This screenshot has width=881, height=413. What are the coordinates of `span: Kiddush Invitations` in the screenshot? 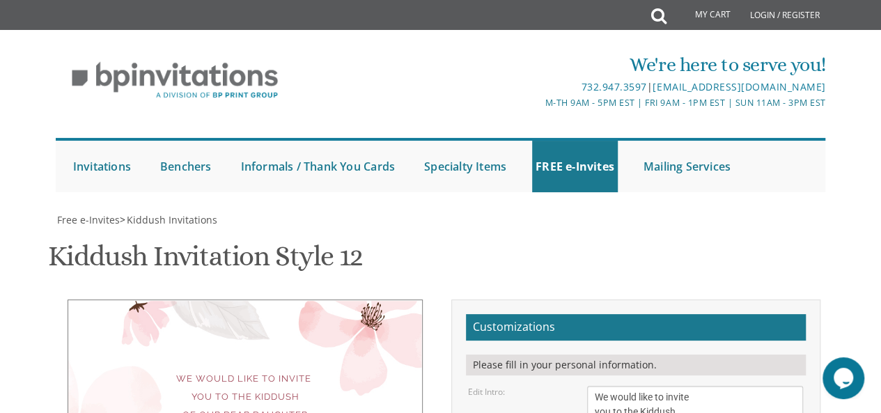 It's located at (172, 219).